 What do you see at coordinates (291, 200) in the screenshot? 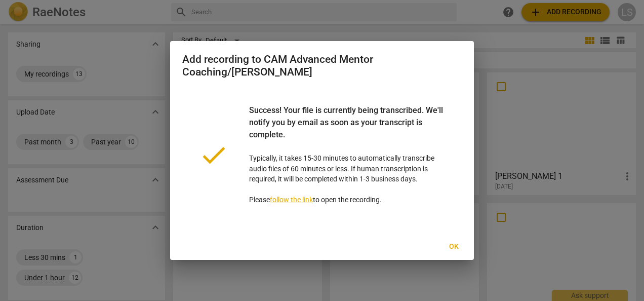
I see `a: follow the link` at bounding box center [291, 200].